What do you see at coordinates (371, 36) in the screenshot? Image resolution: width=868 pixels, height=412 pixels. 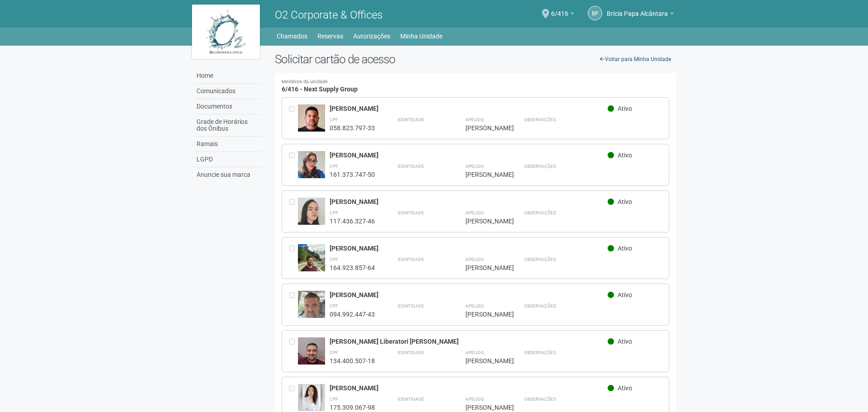 I see `a: Autorizações` at bounding box center [371, 36].